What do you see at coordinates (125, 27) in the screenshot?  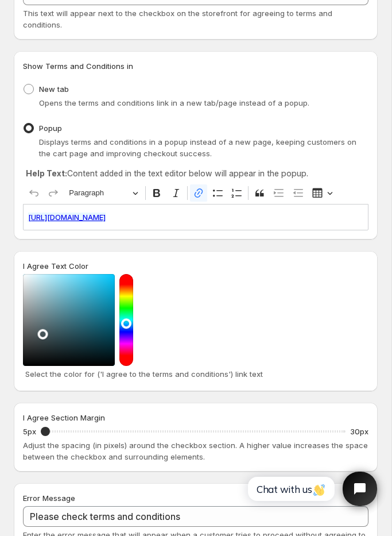 I see `button: Open chat widget` at bounding box center [125, 27].